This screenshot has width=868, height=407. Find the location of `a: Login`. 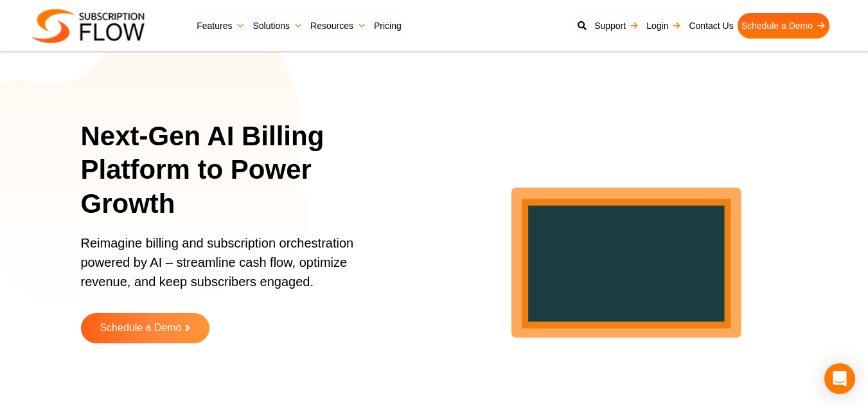

a: Login is located at coordinates (664, 26).